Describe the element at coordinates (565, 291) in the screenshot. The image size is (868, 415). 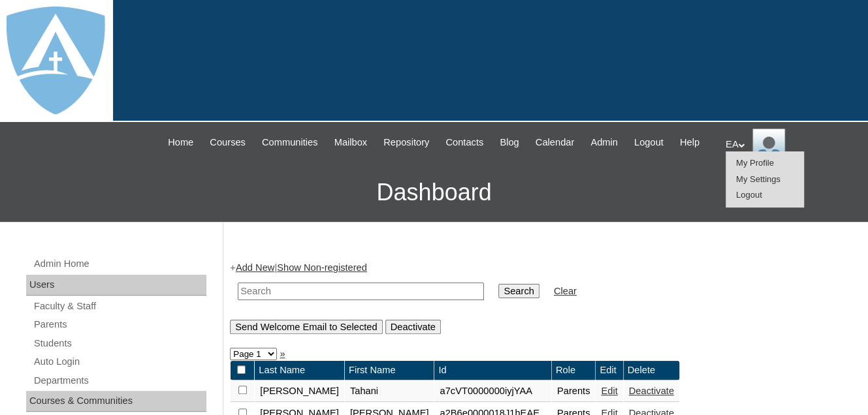
I see `a: Clear` at that location.